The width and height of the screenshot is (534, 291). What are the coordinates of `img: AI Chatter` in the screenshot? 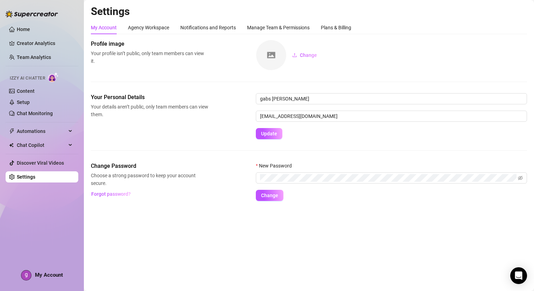 It's located at (53, 77).